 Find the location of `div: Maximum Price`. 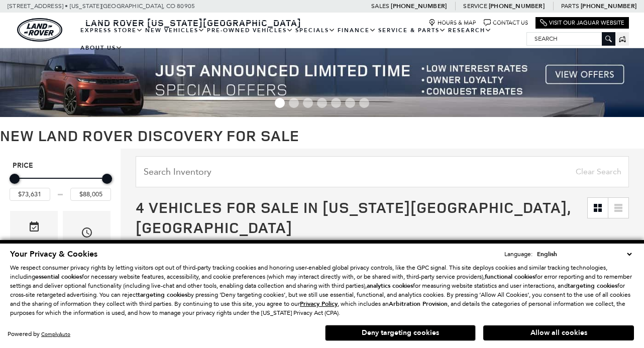

div: Maximum Price is located at coordinates (107, 179).